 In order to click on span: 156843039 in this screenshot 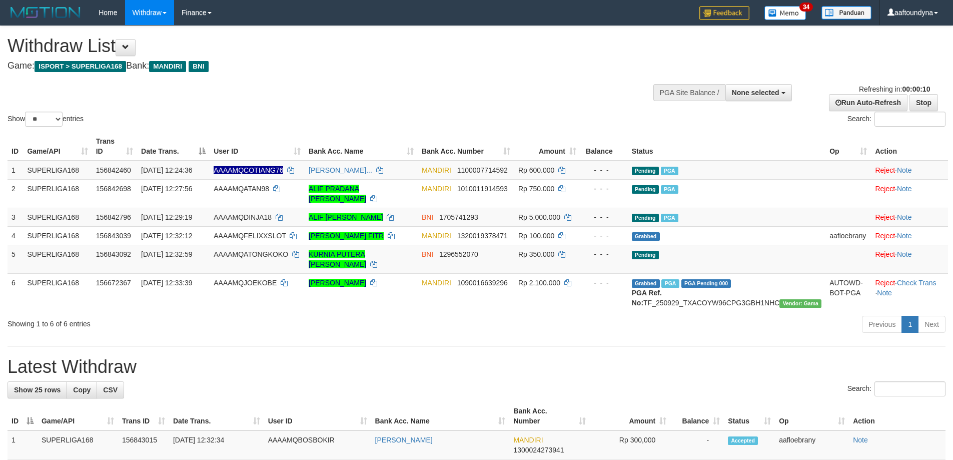, I will do `click(114, 236)`.